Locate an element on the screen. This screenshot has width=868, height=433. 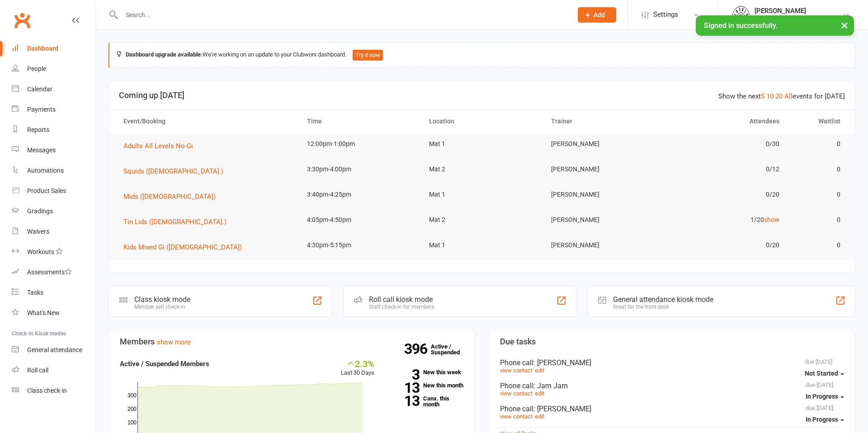
div: Waivers is located at coordinates (38, 232).